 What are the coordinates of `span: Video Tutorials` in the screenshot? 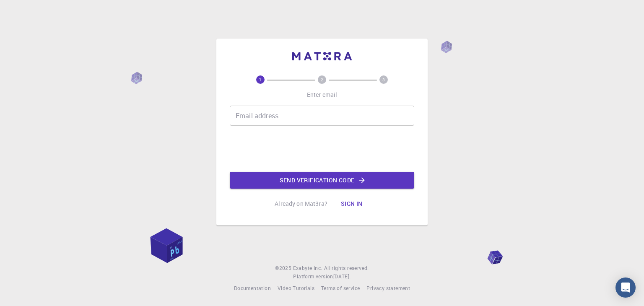 It's located at (296, 288).